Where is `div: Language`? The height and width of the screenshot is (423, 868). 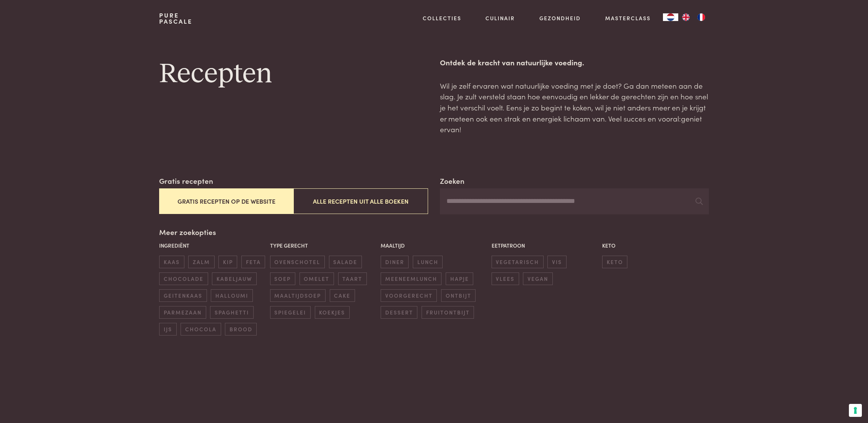 div: Language is located at coordinates (670, 17).